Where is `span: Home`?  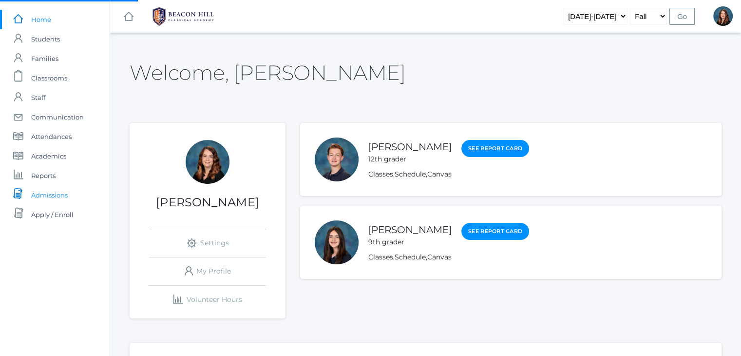
span: Home is located at coordinates (41, 19).